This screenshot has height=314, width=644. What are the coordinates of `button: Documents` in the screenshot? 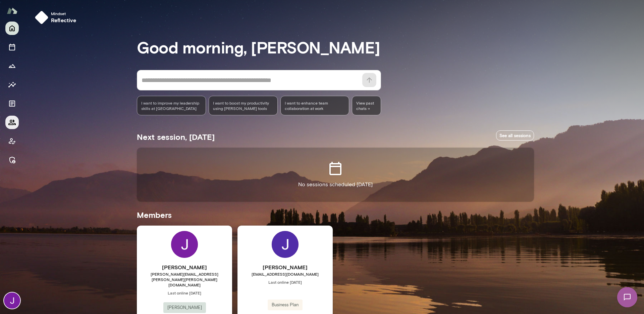 It's located at (12, 103).